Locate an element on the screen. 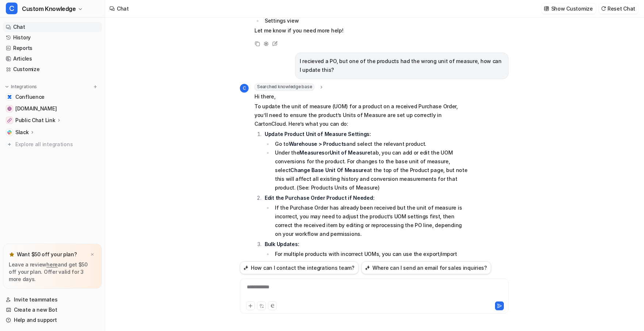 This screenshot has height=331, width=644. a: Customize is located at coordinates (52, 69).